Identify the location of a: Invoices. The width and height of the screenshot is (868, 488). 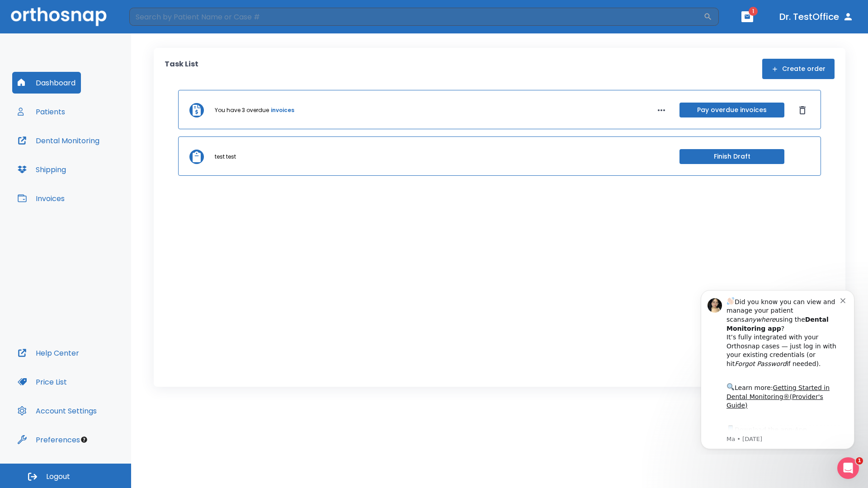
(41, 198).